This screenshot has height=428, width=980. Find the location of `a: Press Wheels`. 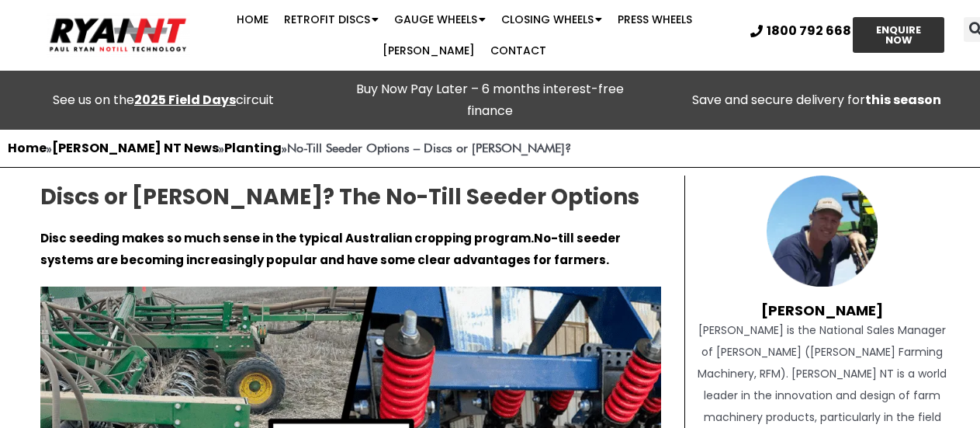

a: Press Wheels is located at coordinates (655, 19).